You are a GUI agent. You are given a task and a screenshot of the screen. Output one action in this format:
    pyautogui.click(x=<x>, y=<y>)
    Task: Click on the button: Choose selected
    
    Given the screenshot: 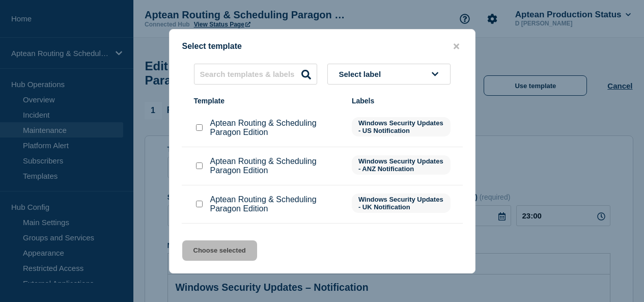 What is the action you would take?
    pyautogui.click(x=219, y=250)
    